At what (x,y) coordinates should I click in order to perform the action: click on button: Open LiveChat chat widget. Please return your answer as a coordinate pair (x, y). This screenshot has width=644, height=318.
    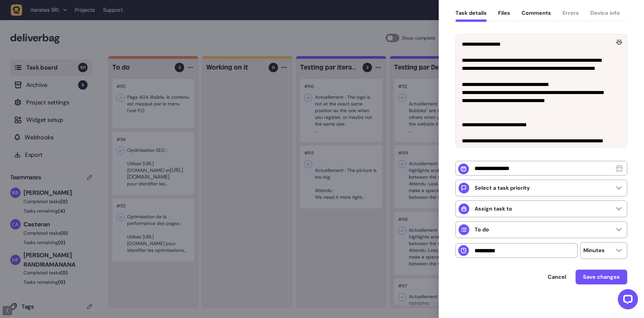
    Looking at the image, I should click on (16, 13).